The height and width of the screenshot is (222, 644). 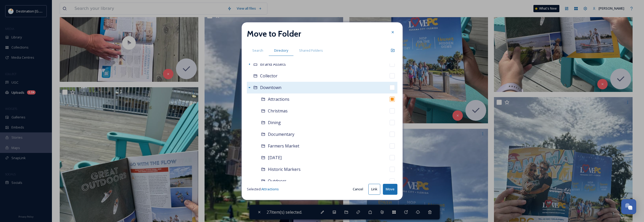 I want to click on button: Cancel, so click(x=358, y=189).